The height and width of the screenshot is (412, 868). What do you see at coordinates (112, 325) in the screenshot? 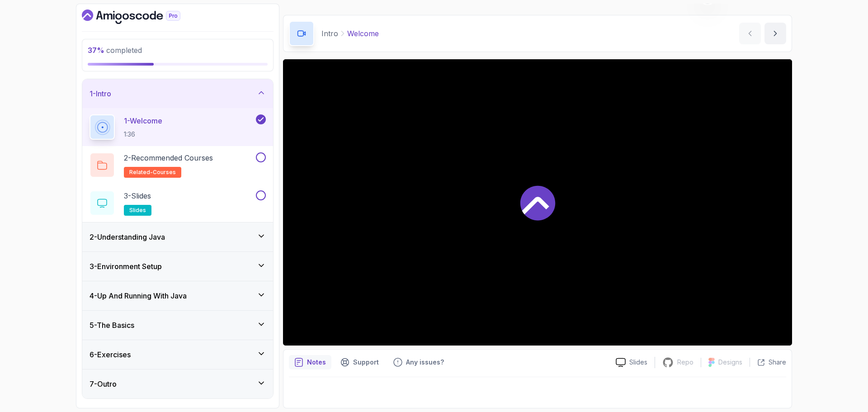
I see `h3: 5 - The Basics` at bounding box center [112, 325].